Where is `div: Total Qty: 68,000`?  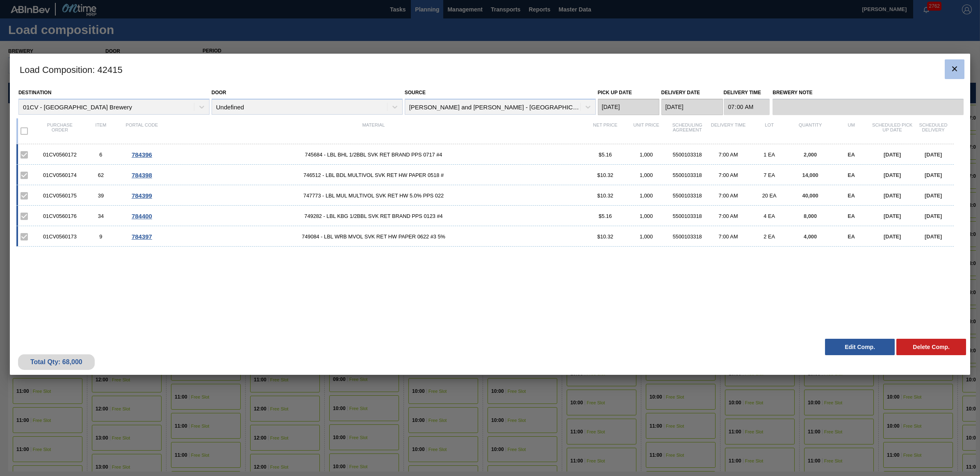
div: Total Qty: 68,000 is located at coordinates (56, 362).